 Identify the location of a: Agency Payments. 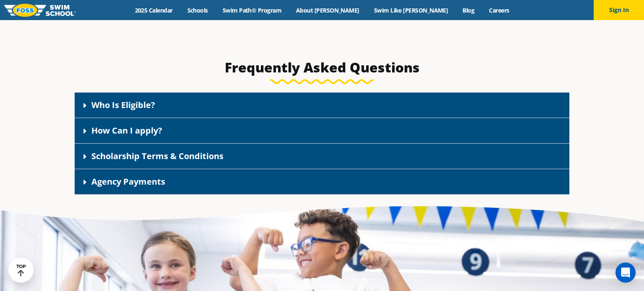
(128, 182).